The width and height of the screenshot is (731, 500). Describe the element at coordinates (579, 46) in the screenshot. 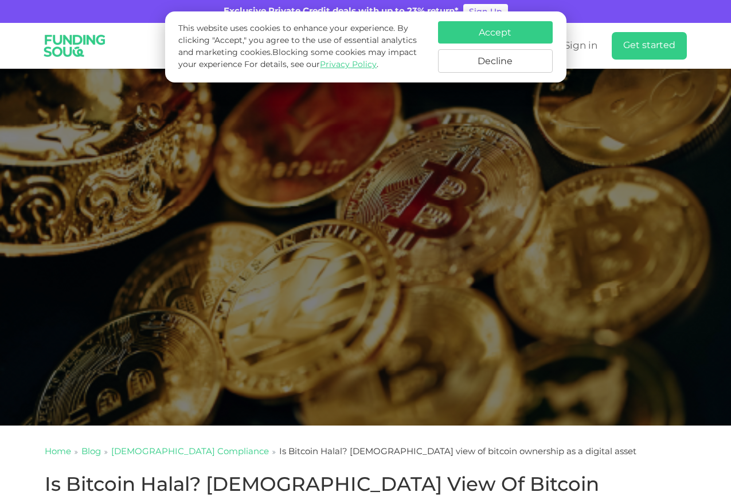

I see `a: Sign in` at that location.